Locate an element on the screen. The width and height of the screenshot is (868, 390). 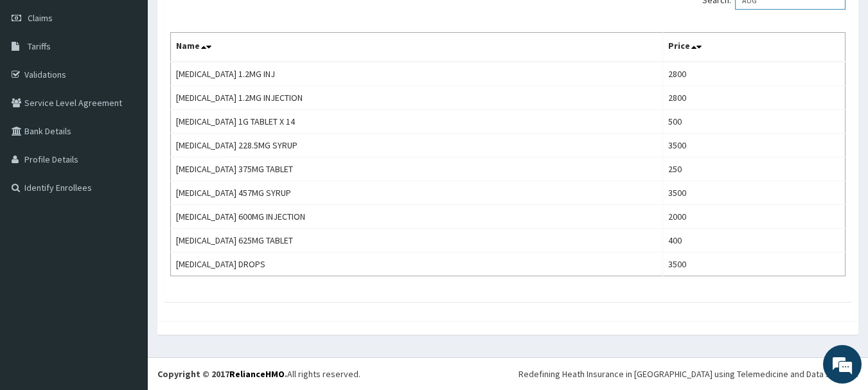
td: 2000 is located at coordinates (754, 217).